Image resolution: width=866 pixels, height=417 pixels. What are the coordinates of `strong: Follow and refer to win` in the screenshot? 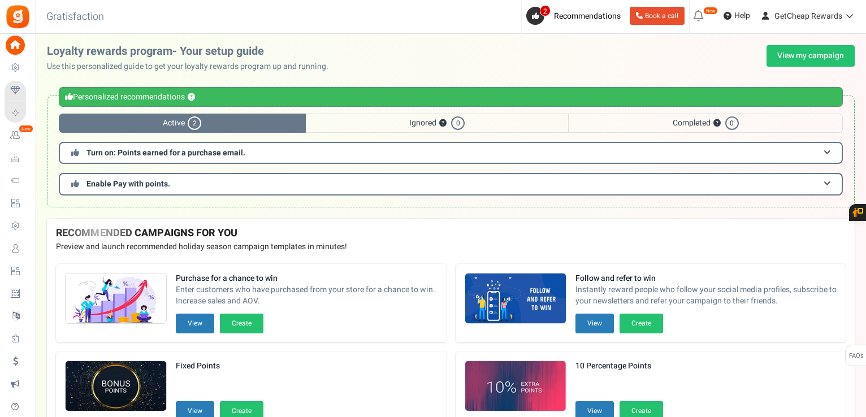 It's located at (706, 279).